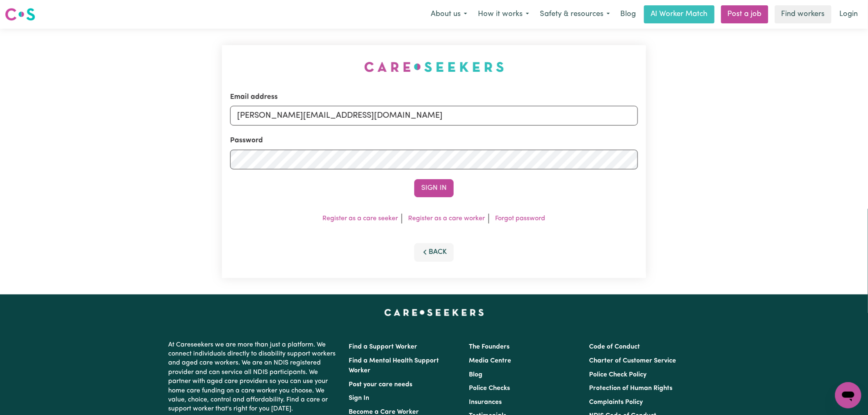 This screenshot has width=868, height=415. I want to click on a: Protection of Human Rights, so click(631, 388).